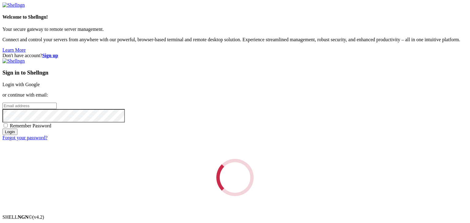 The image size is (470, 223). What do you see at coordinates (10, 132) in the screenshot?
I see `input: Login` at bounding box center [10, 132].